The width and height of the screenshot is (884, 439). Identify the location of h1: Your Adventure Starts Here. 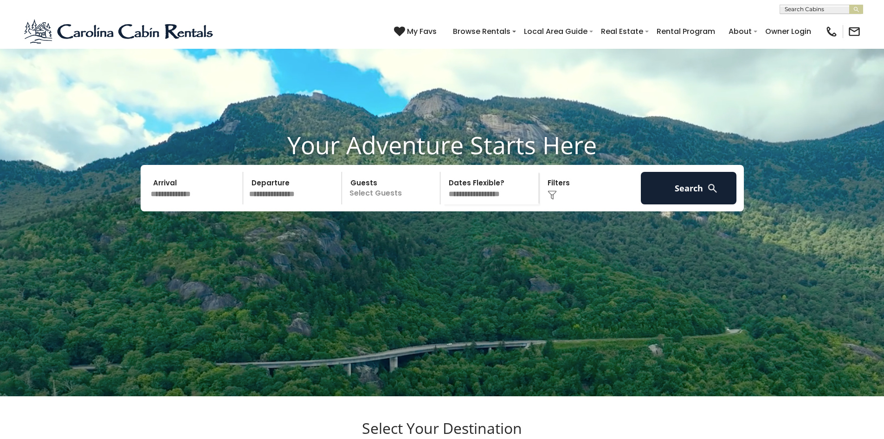
(442, 145).